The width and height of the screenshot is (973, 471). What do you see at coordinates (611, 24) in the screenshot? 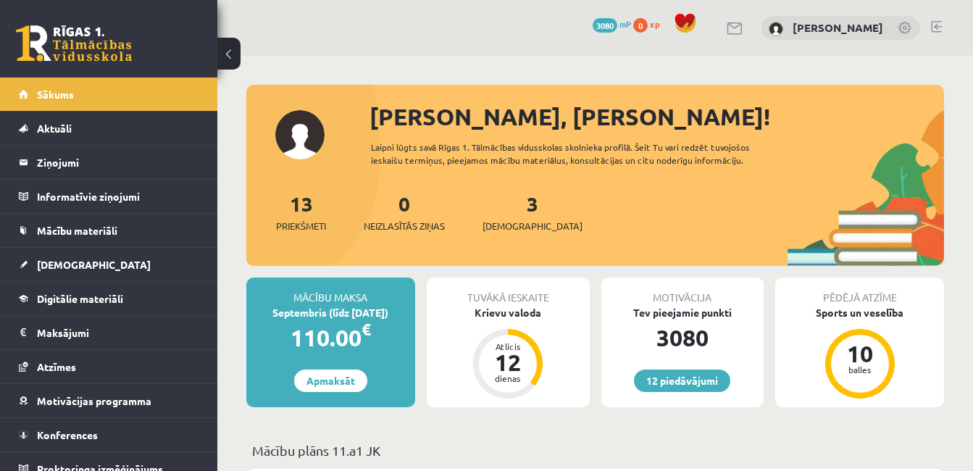
I see `a: 3080 mP` at bounding box center [611, 24].